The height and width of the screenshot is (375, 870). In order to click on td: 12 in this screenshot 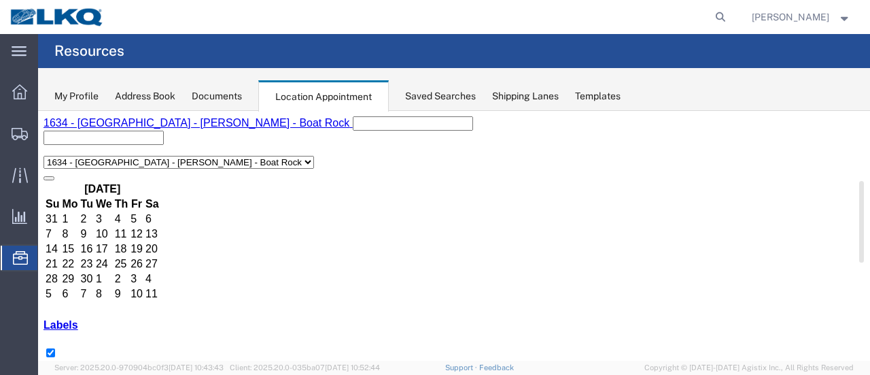, I will do `click(99, 123)`.